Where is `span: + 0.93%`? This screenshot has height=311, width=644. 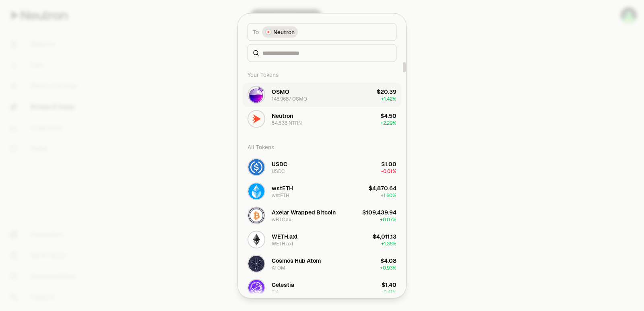 span: + 0.93% is located at coordinates (388, 267).